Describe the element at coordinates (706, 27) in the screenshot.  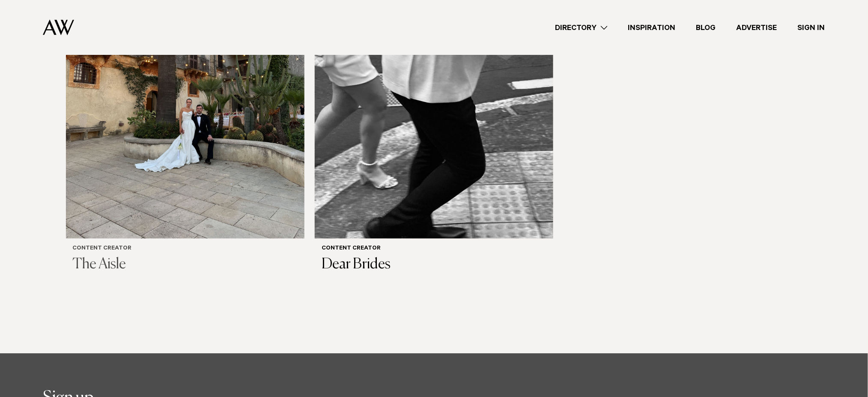
I see `a: Blog` at that location.